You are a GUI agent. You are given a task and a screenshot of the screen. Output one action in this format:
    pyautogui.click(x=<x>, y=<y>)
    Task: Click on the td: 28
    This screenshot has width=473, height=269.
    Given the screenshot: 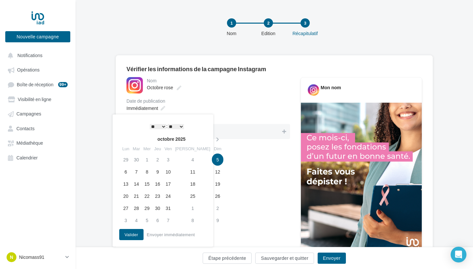 What is the action you would take?
    pyautogui.click(x=136, y=208)
    